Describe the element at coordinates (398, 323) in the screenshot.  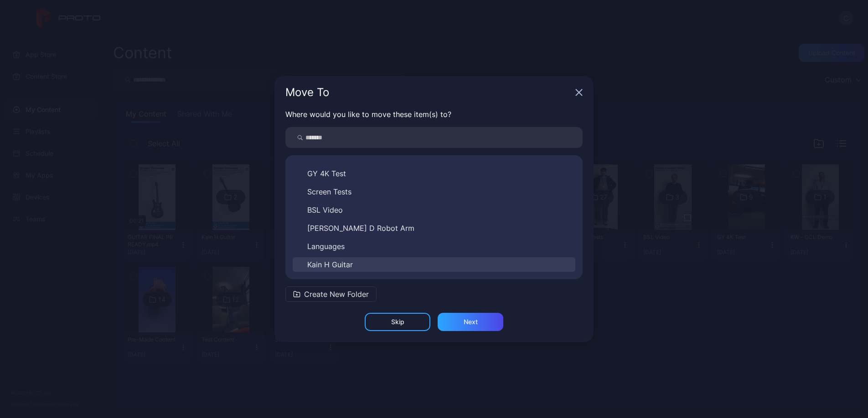
I see `button: Skip` at that location.